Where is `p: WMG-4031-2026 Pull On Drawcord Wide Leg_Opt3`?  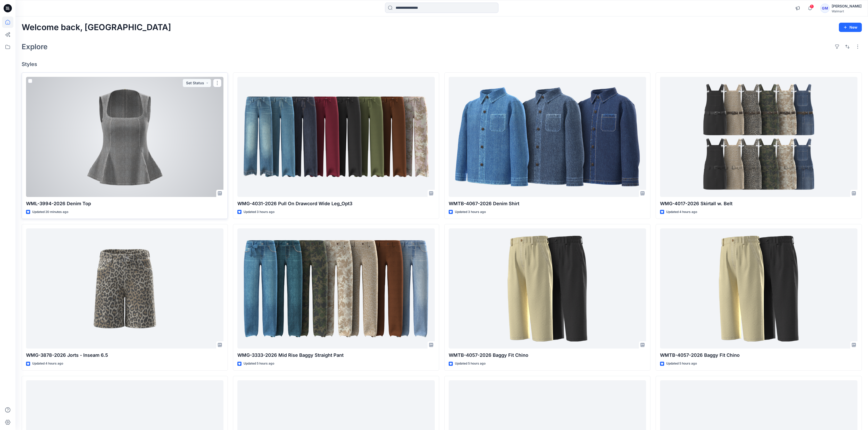 p: WMG-4031-2026 Pull On Drawcord Wide Leg_Opt3 is located at coordinates (336, 204).